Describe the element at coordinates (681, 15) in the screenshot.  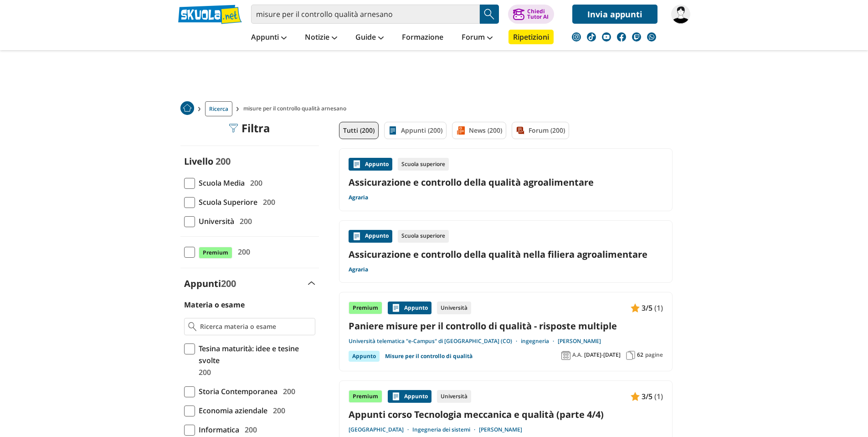
I see `img: MRiccardo97` at that location.